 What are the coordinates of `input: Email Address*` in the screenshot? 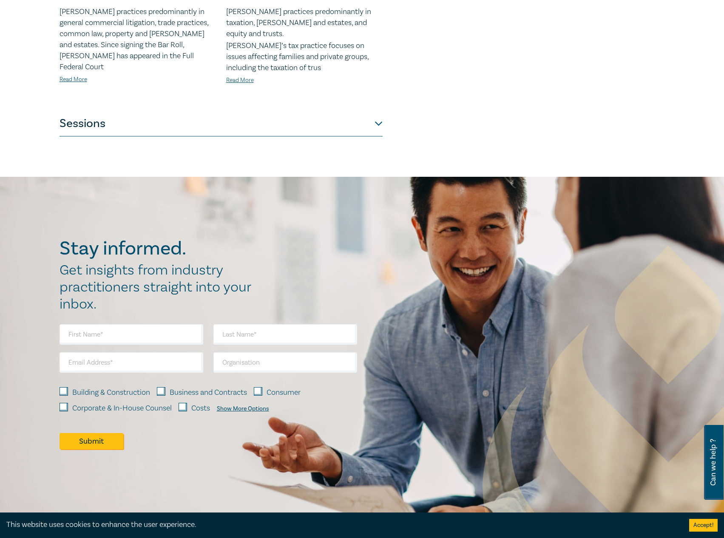 It's located at (131, 363).